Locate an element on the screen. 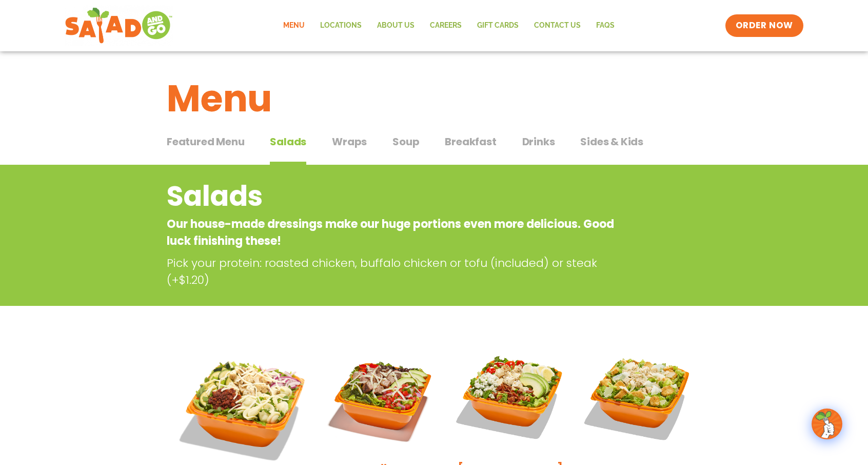 Image resolution: width=868 pixels, height=465 pixels. h1: Menu is located at coordinates (434, 99).